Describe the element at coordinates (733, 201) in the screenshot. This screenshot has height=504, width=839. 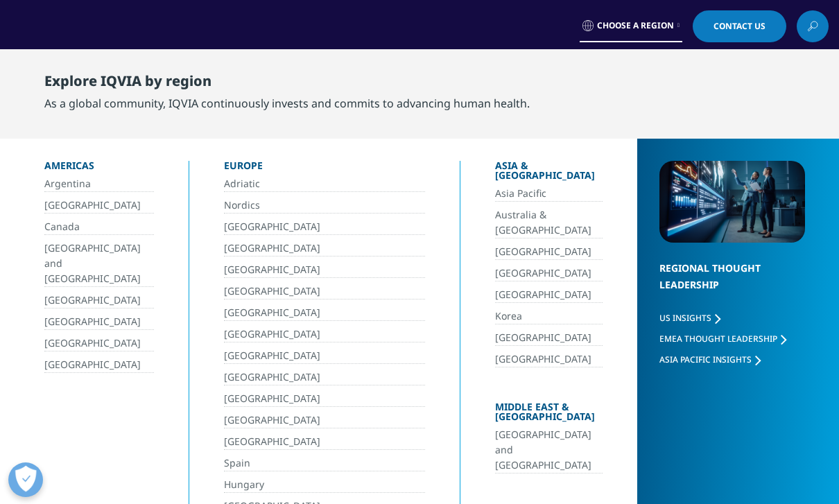
I see `img: 2093_analyzing-data-using-big-screen-display-and-laptop.png` at that location.